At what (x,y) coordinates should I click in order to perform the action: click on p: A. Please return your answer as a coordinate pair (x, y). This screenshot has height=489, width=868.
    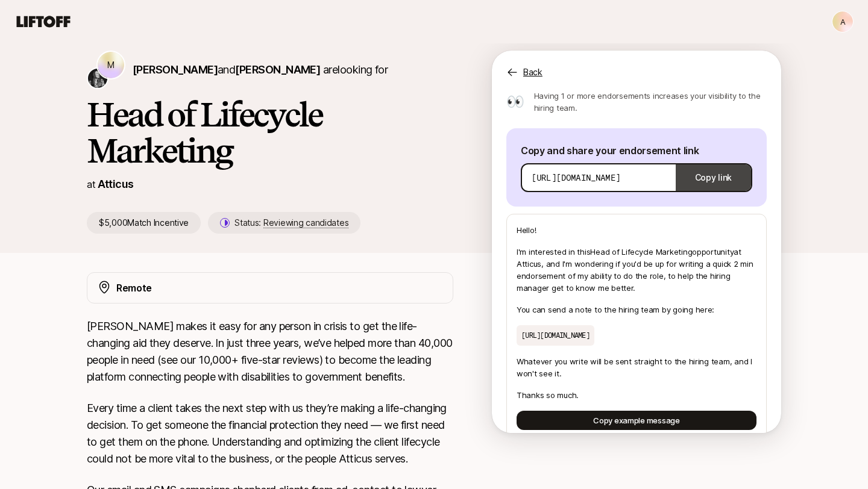
    Looking at the image, I should click on (843, 21).